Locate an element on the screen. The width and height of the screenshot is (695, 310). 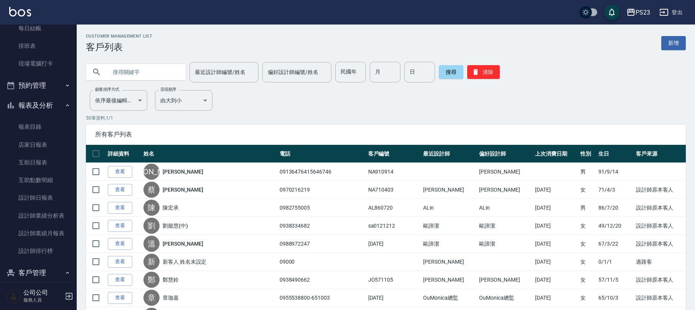
a: 設計師日報表 is located at coordinates (38, 198).